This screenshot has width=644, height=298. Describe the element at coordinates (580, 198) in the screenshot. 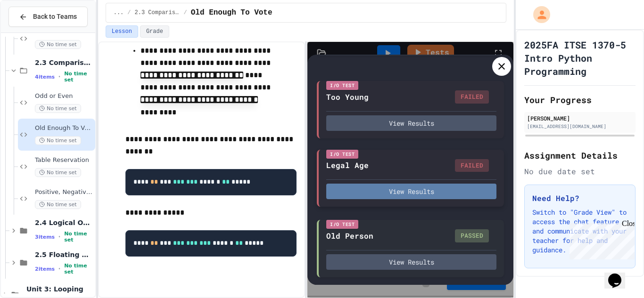

I see `h3: Need Help?` at that location.